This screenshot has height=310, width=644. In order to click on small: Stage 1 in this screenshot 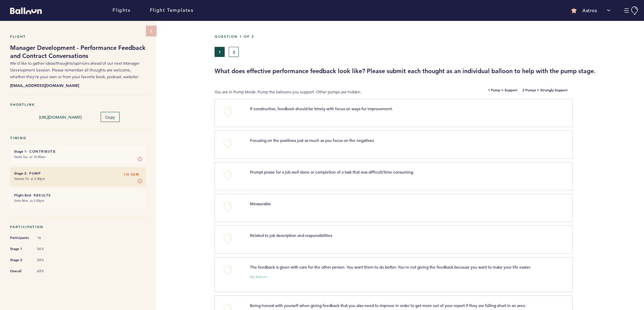, I will do `click(20, 151)`.